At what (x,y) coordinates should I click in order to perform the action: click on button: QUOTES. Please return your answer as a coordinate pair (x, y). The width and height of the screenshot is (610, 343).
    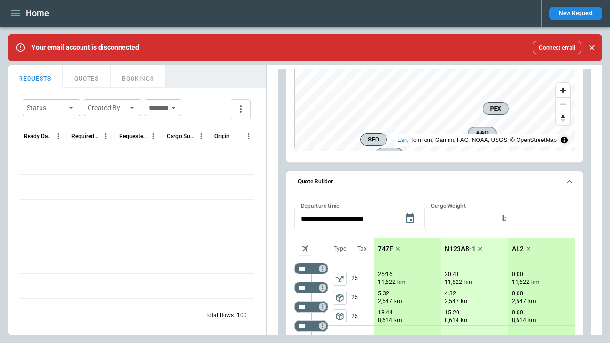
    Looking at the image, I should click on (87, 76).